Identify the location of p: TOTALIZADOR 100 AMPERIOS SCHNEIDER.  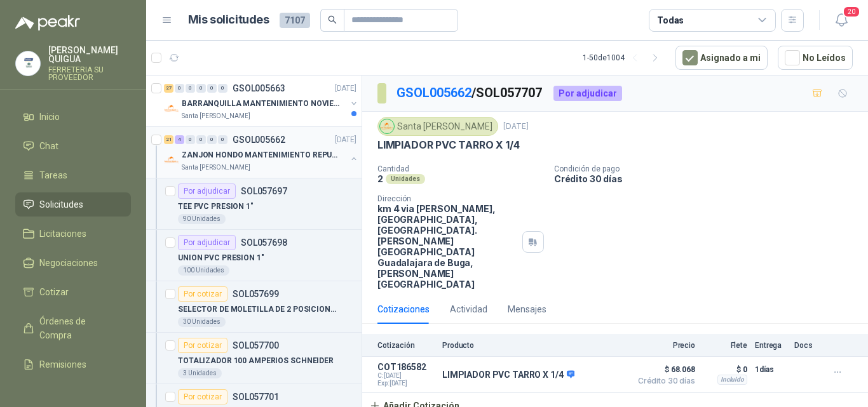
(255, 361).